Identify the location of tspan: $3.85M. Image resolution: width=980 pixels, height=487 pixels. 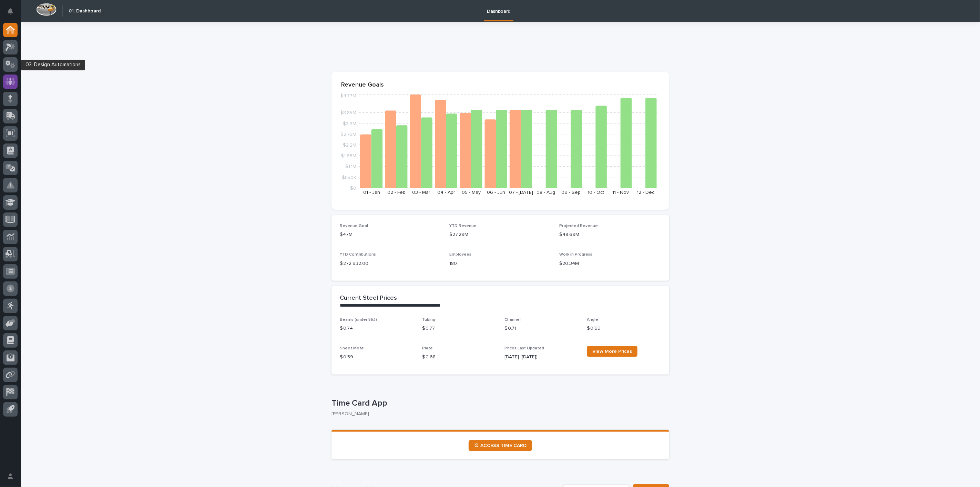
(348, 113).